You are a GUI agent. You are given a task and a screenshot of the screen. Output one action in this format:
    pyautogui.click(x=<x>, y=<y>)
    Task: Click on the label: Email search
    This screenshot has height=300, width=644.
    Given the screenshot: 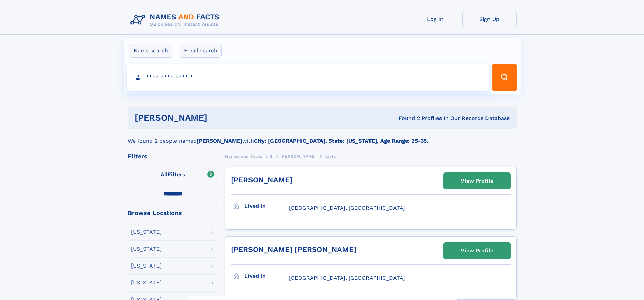 What is the action you would take?
    pyautogui.click(x=201, y=51)
    